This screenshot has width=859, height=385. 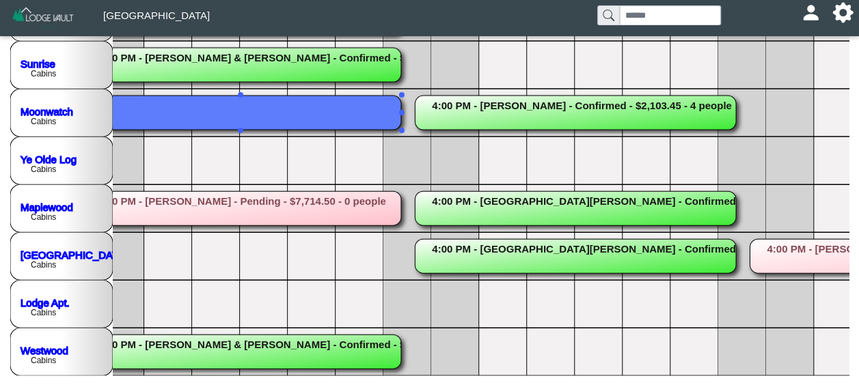 What do you see at coordinates (810, 12) in the screenshot?
I see `svg: person fill` at bounding box center [810, 12].